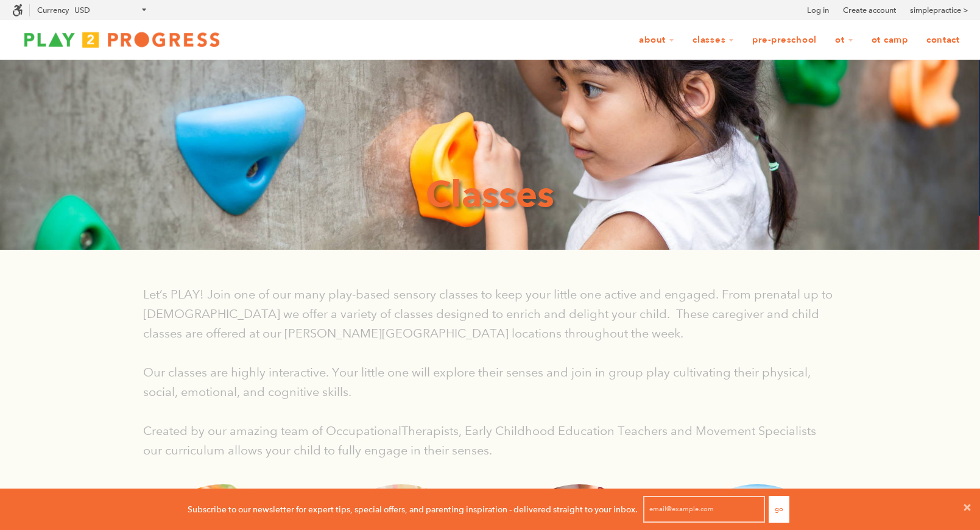  Describe the element at coordinates (845, 41) in the screenshot. I see `a: OT` at that location.